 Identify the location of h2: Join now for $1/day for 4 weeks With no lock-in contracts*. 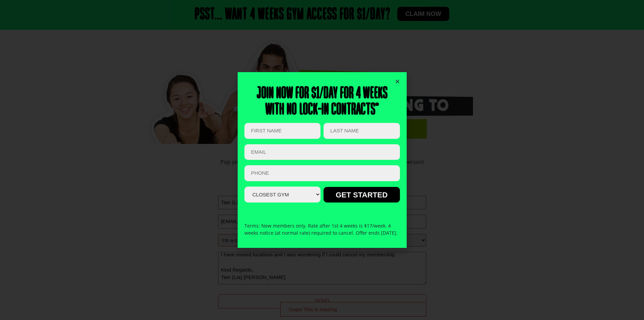
(322, 102).